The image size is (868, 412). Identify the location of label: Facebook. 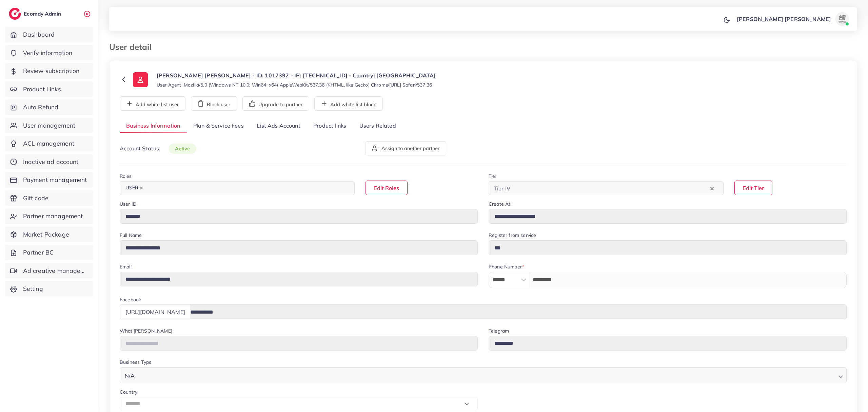
(130, 300).